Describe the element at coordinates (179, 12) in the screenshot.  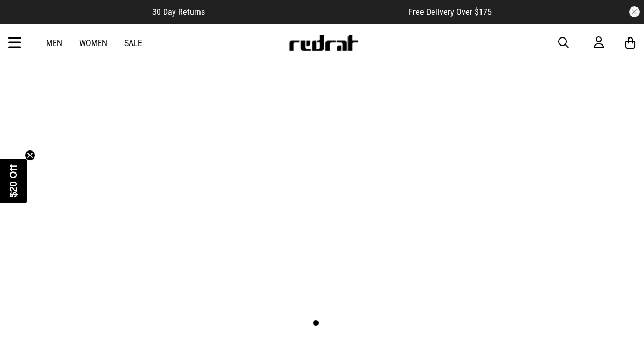
I see `span: 30 Day Returns` at that location.